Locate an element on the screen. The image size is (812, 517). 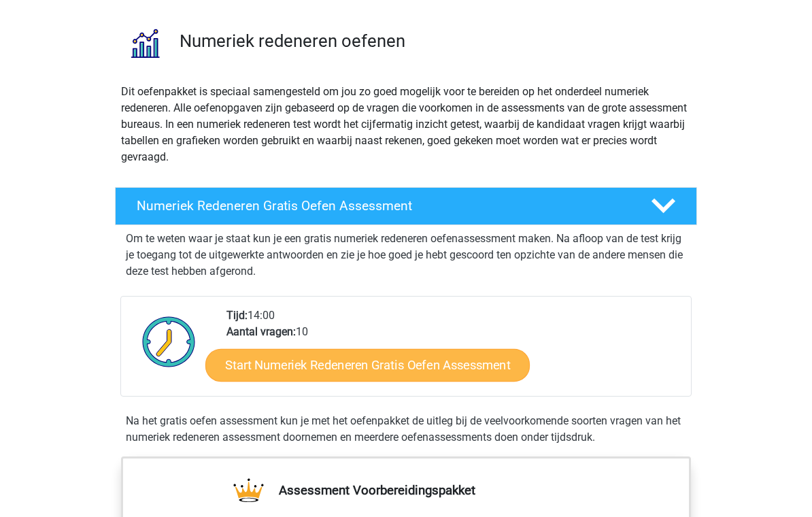
b: Tijd: is located at coordinates (237, 315).